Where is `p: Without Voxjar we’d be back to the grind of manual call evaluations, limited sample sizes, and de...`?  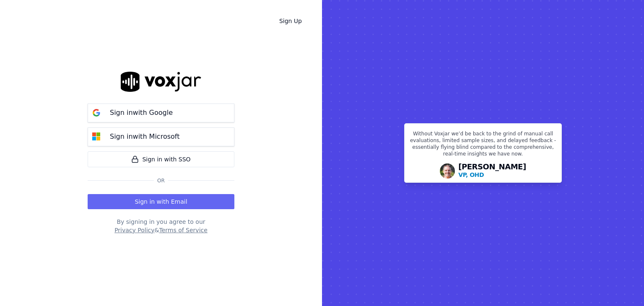 p: Without Voxjar we’d be back to the grind of manual call evaluations, limited sample sizes, and de... is located at coordinates (482, 145).